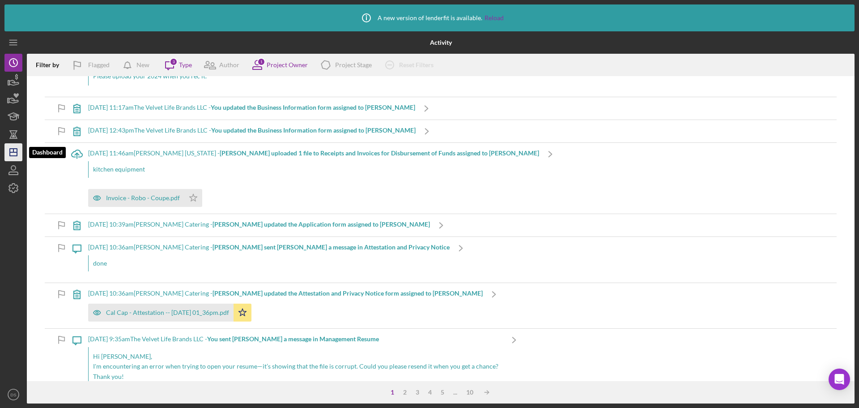  I want to click on div: 4, so click(430, 392).